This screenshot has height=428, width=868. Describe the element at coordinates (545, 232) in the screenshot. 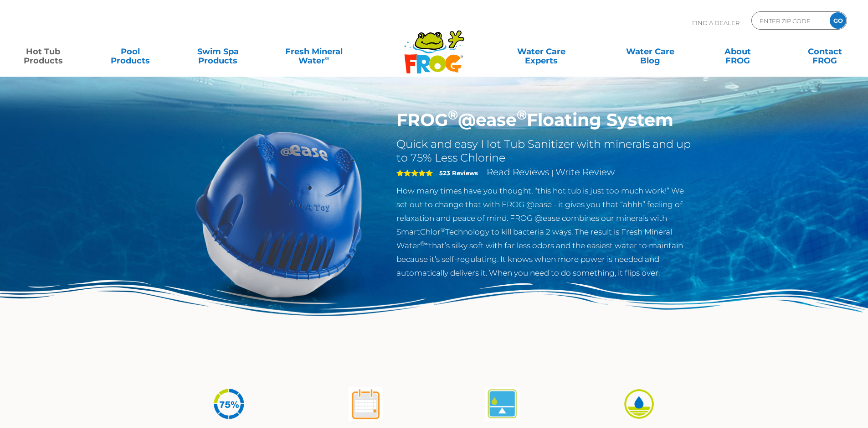

I see `p: How many times have you thought, “this hot tub is just too much work!” We set out to change that ...` at that location.